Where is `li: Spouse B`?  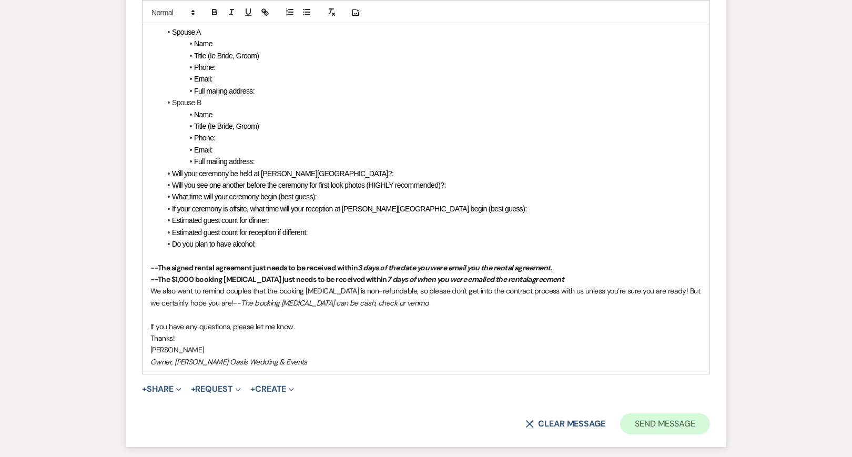
li: Spouse B is located at coordinates (431, 103).